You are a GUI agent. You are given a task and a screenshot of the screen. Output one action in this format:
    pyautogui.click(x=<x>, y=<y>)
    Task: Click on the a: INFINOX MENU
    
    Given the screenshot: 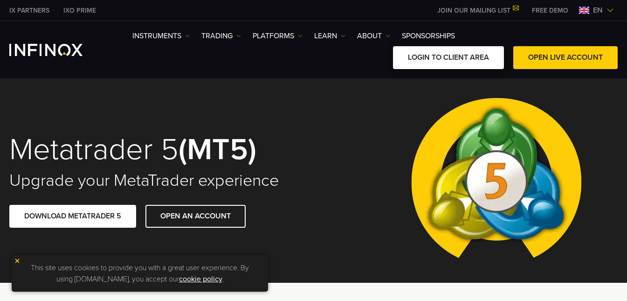 What is the action you would take?
    pyautogui.click(x=550, y=10)
    